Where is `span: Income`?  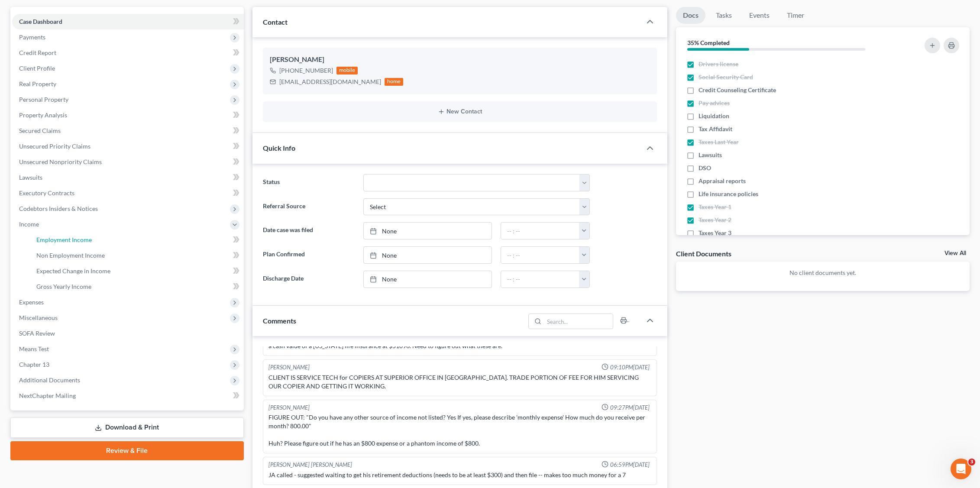
span: Income is located at coordinates (29, 223).